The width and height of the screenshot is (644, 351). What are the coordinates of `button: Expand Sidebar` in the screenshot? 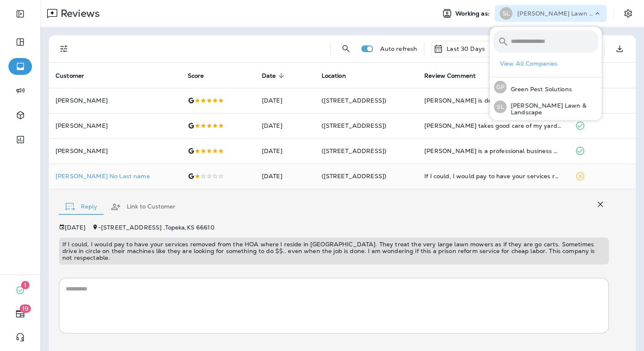 It's located at (20, 14).